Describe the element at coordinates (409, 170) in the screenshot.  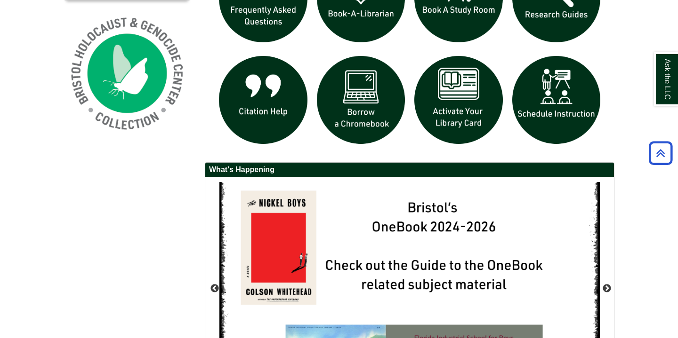
I see `h2: What's Happening` at that location.